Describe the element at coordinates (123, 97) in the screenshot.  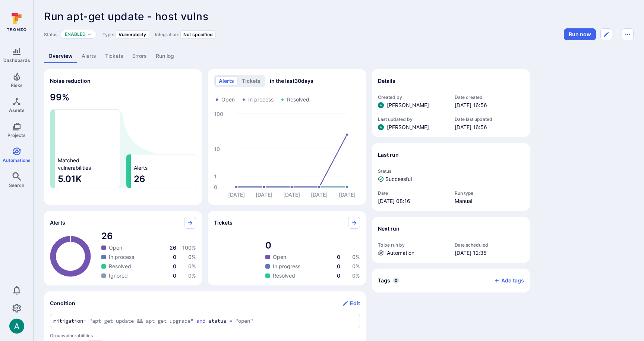
I see `span: 99 %` at that location.